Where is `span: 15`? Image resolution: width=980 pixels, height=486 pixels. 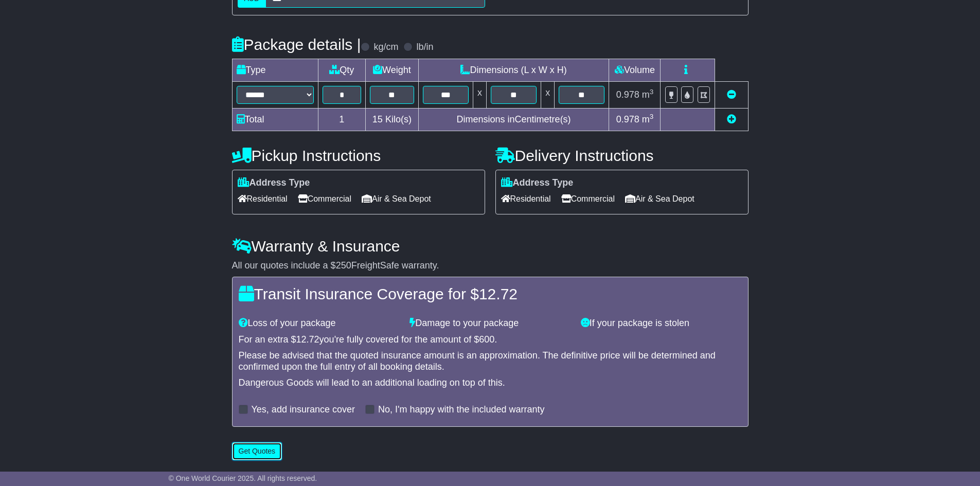 span: 15 is located at coordinates (378, 119).